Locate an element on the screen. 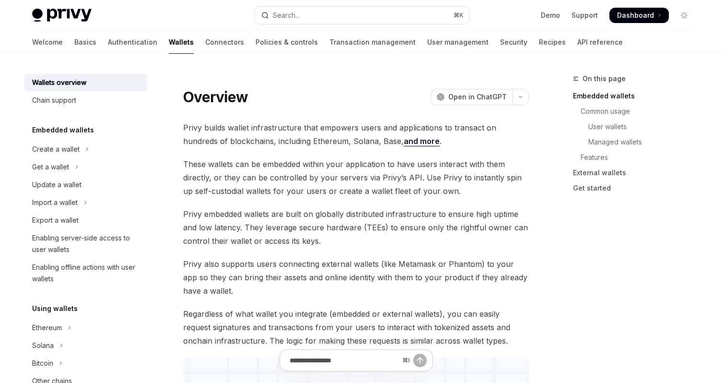 This screenshot has width=724, height=383. span: Privy builds wallet infrastructure that empowers users and applications to transact on hundreds o... is located at coordinates (356, 134).